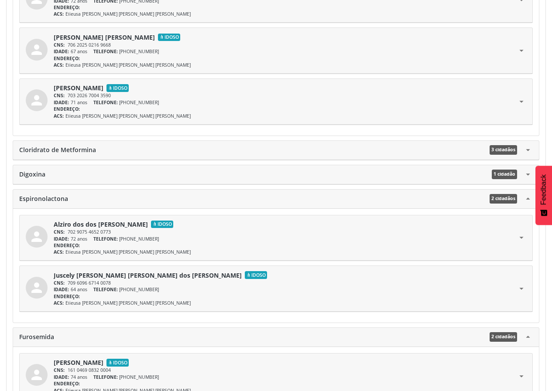  Describe the element at coordinates (89, 45) in the screenshot. I see `span: 706 2025 0216 9668` at that location.